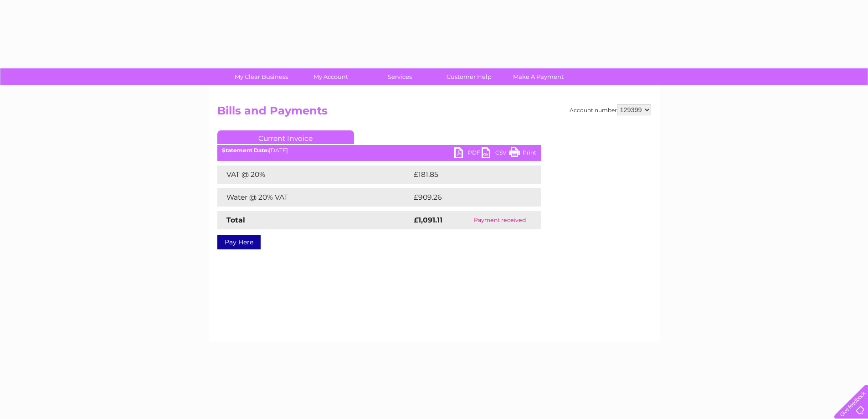 Image resolution: width=868 pixels, height=419 pixels. What do you see at coordinates (261, 76) in the screenshot?
I see `a: My Clear Business` at bounding box center [261, 76].